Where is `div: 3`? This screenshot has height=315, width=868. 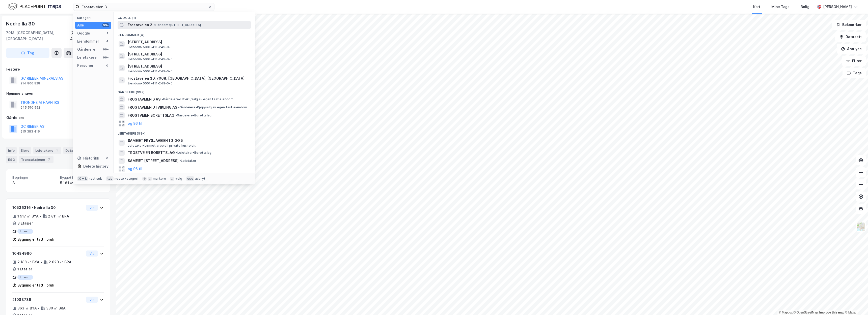
div: 3 is located at coordinates (34, 183).